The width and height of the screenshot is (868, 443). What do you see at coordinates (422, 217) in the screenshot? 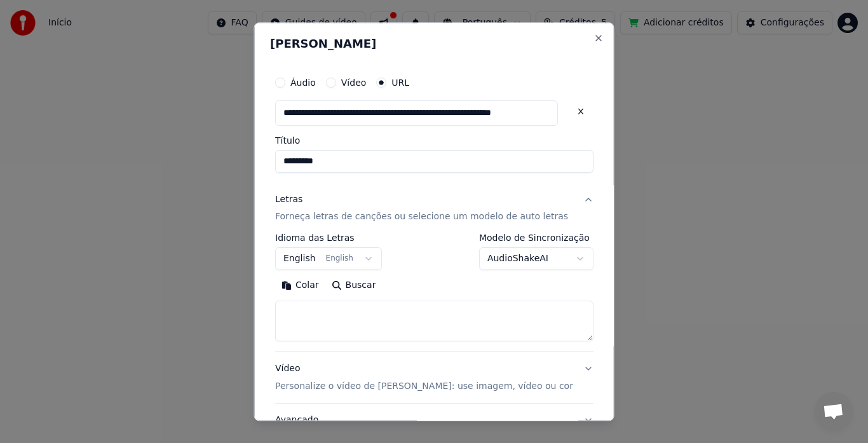
I see `p: Forneça letras de canções ou selecione um modelo de auto letras` at bounding box center [422, 217].